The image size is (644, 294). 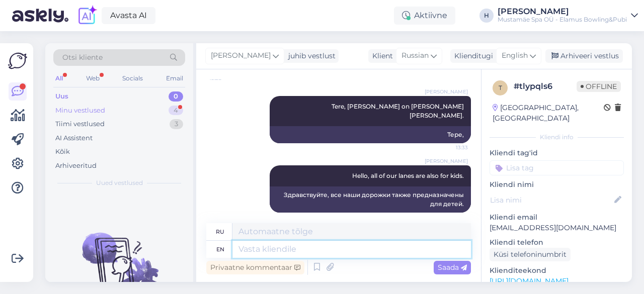 I want to click on div: # tlypqls6, so click(x=545, y=87).